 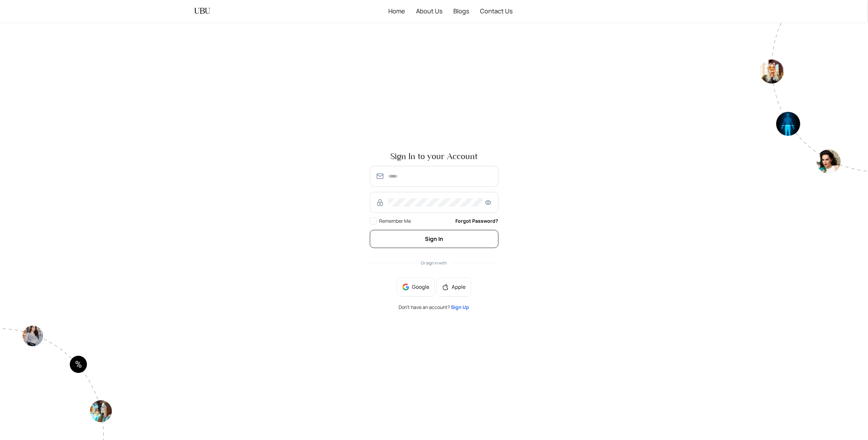 What do you see at coordinates (434, 157) in the screenshot?
I see `span: Sign In to your Account` at bounding box center [434, 157].